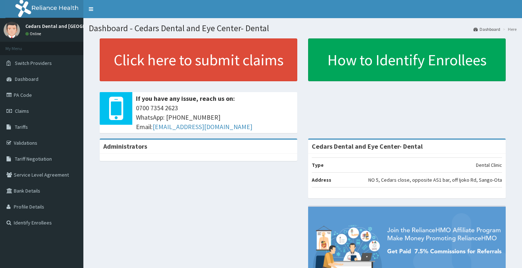 Image resolution: width=522 pixels, height=268 pixels. I want to click on span: Dashboard, so click(26, 79).